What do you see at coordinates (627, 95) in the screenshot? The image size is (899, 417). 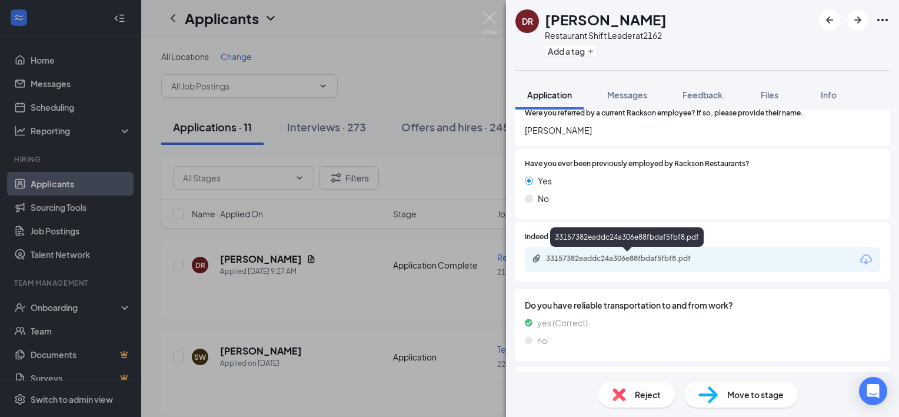 I see `span: Messages` at bounding box center [627, 95].